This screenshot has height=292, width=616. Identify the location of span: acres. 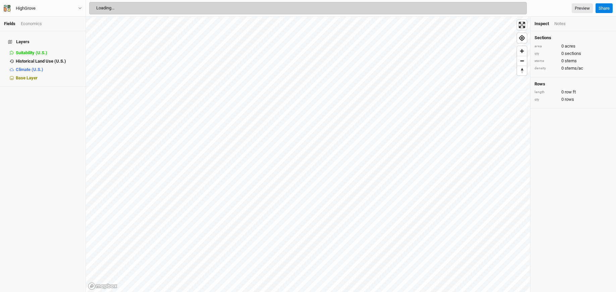
(570, 46).